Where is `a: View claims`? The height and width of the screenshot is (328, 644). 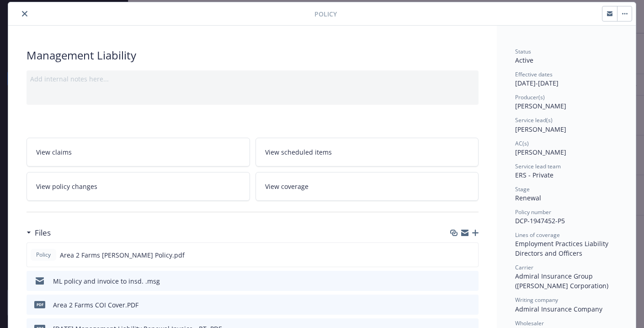 a: View claims is located at coordinates (138, 152).